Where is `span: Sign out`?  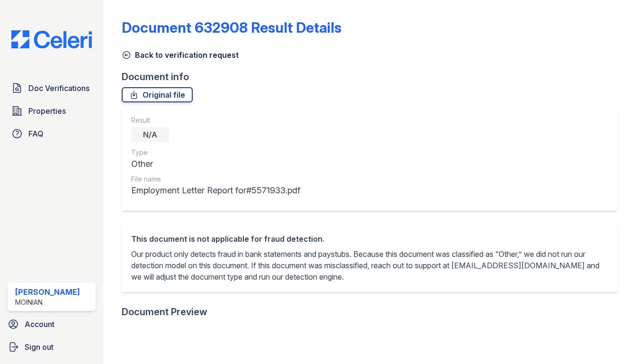 span: Sign out is located at coordinates (39, 347).